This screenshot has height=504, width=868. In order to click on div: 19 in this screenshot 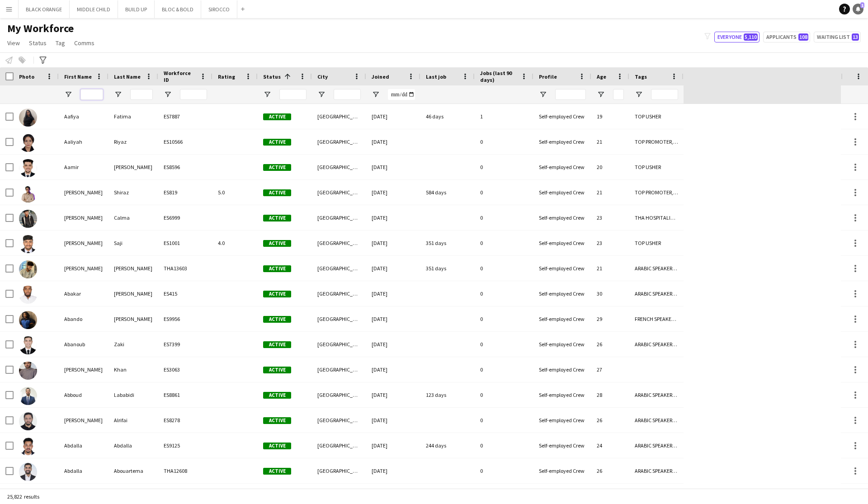, I will do `click(610, 116)`.